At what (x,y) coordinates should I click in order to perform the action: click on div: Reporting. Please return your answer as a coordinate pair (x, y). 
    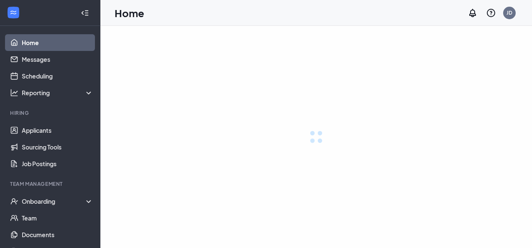
    Looking at the image, I should click on (58, 93).